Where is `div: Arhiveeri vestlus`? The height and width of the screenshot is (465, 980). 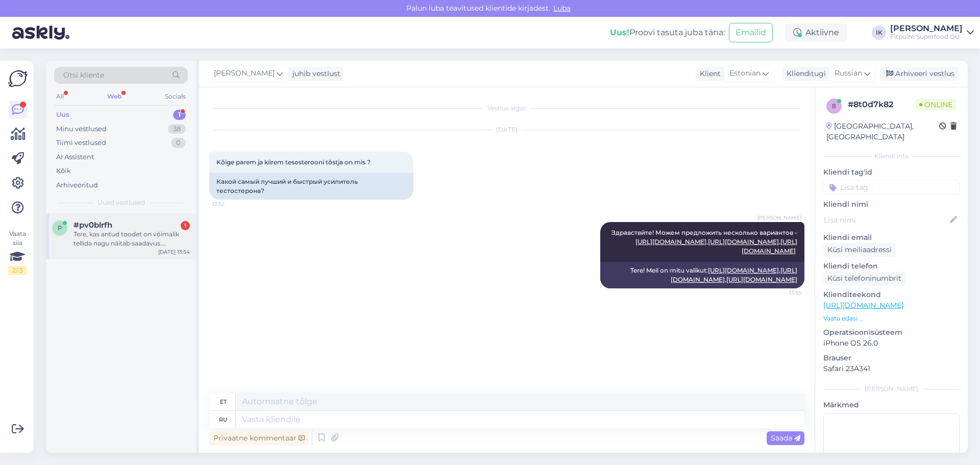 div: Arhiveeri vestlus is located at coordinates (919, 73).